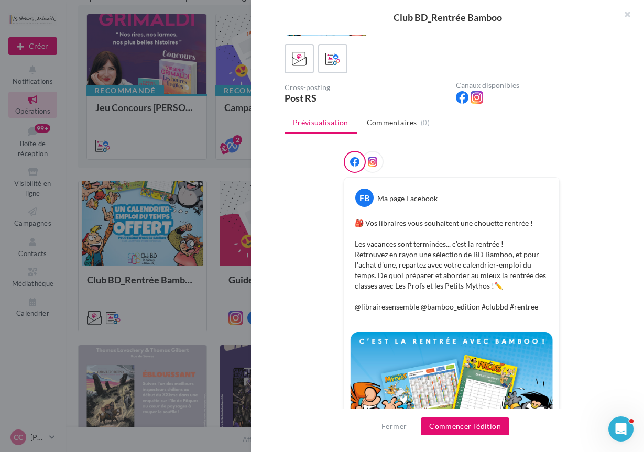 The image size is (644, 452). What do you see at coordinates (447, 17) in the screenshot?
I see `div: Club BD_Rentrée Bamboo` at bounding box center [447, 17].